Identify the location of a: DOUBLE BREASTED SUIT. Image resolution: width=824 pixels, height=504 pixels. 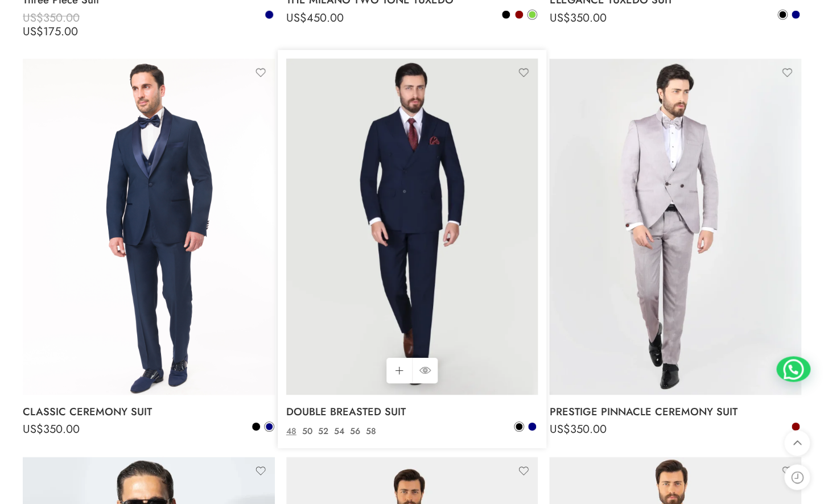
(412, 412).